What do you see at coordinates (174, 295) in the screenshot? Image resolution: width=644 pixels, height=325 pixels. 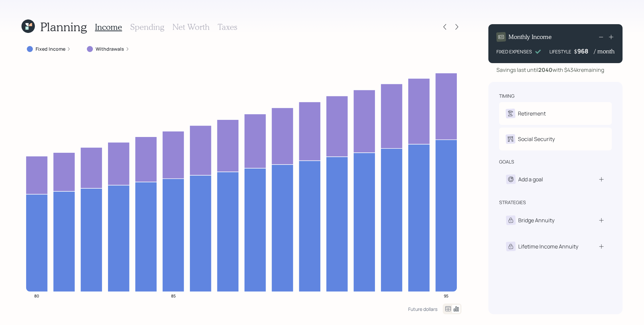 I see `tspan: 85` at bounding box center [174, 295].